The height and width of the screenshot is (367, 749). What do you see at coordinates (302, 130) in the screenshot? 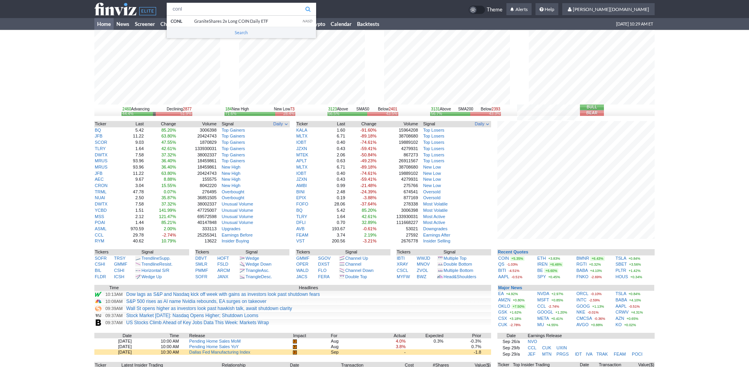
I see `a: KALA` at bounding box center [302, 130].